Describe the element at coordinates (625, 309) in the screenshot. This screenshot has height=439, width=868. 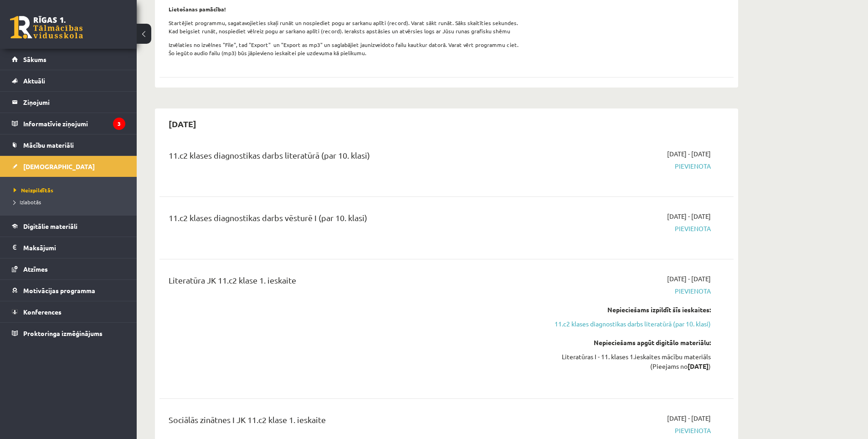
I see `div: Nepieciešams izpildīt šīs ieskaites:` at that location.